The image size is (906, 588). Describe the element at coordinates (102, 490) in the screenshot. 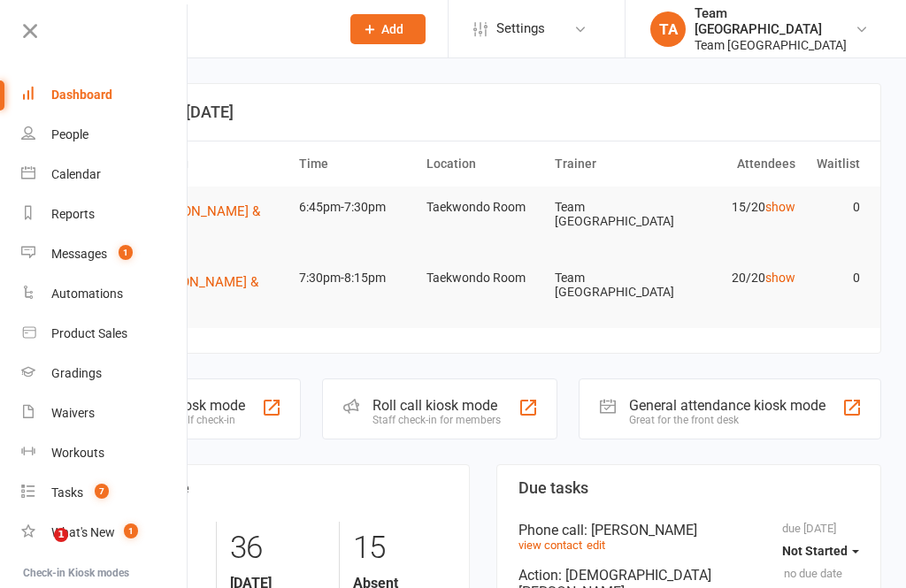

I see `span: 7` at that location.